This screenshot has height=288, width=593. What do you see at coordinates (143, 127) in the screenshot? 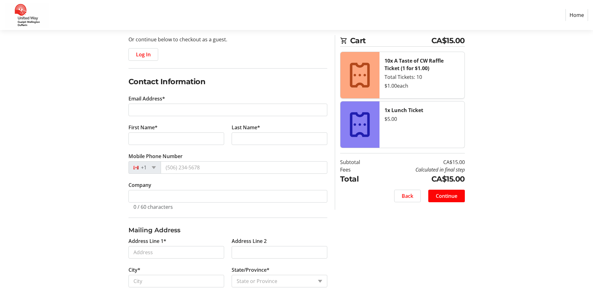
I see `label: First Name*` at bounding box center [143, 127].